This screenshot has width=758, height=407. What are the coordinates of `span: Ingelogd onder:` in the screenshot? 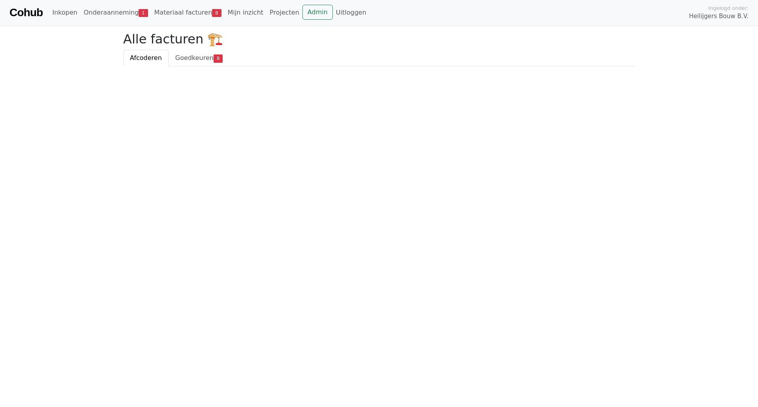 It's located at (728, 8).